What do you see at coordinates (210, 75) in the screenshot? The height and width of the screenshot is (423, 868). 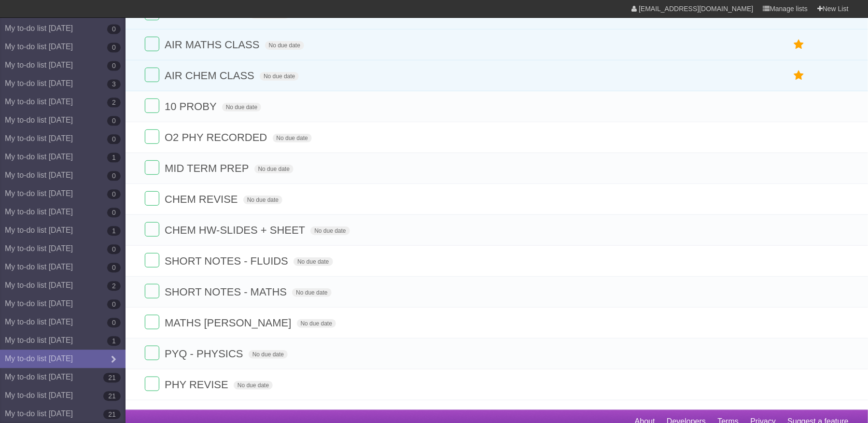 I see `span: AIR CHEM CLASS` at bounding box center [210, 75].